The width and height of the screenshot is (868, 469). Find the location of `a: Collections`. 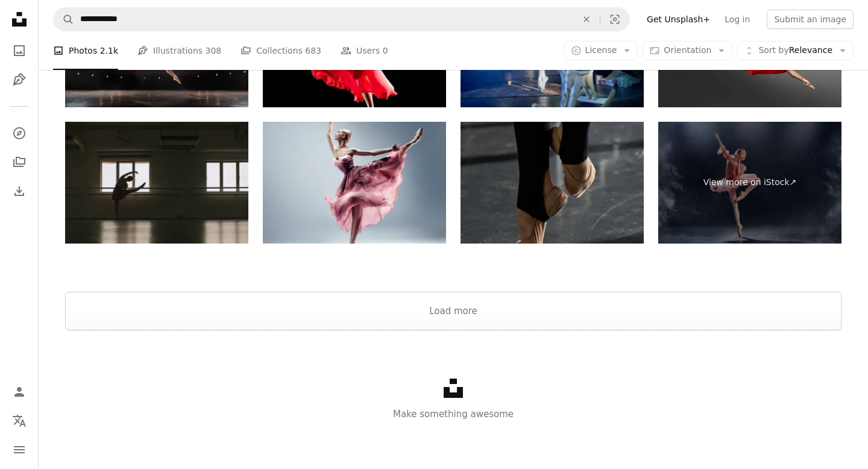

a: Collections is located at coordinates (20, 162).